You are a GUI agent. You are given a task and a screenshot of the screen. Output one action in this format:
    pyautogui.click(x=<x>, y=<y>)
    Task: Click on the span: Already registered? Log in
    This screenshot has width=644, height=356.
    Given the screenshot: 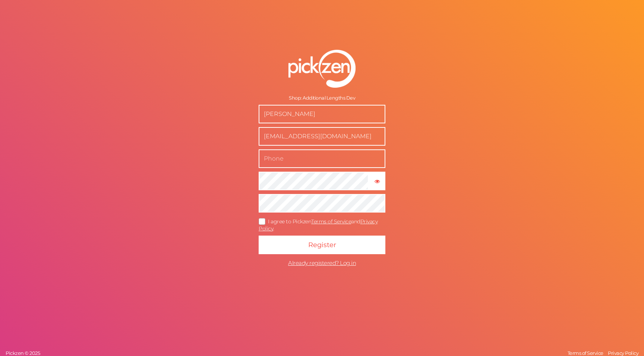 What is the action you would take?
    pyautogui.click(x=322, y=263)
    